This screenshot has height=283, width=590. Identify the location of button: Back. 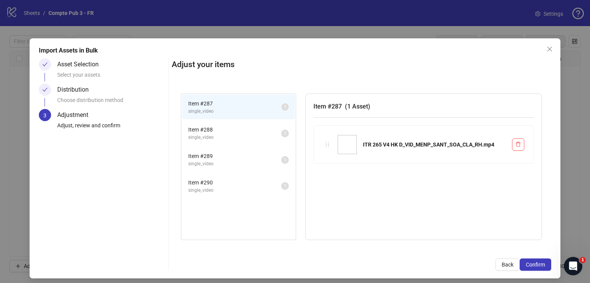
(507, 265).